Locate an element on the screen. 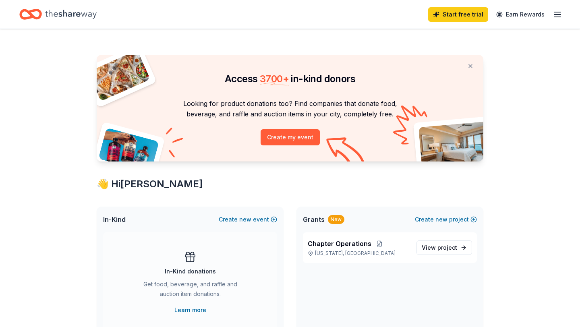  span: In-Kind is located at coordinates (114, 219).